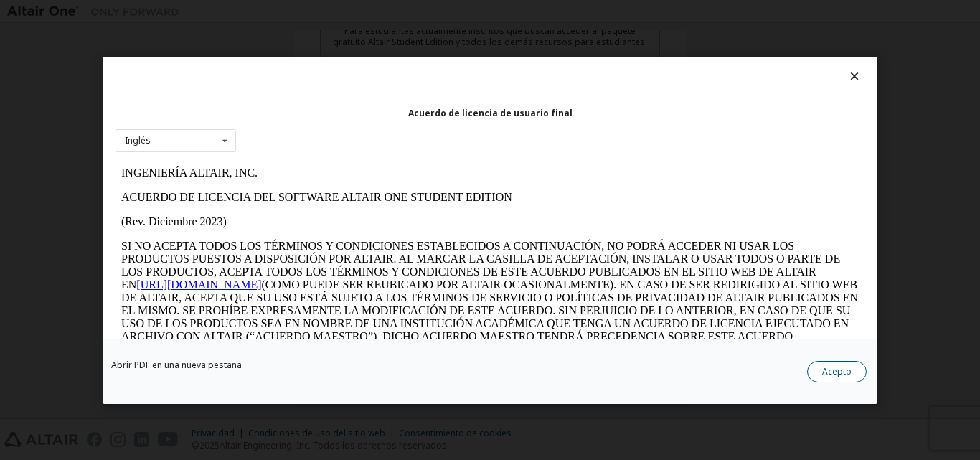 The image size is (980, 460). Describe the element at coordinates (58, 61) in the screenshot. I see `font: (Rev. Diciembre 2023)` at that location.